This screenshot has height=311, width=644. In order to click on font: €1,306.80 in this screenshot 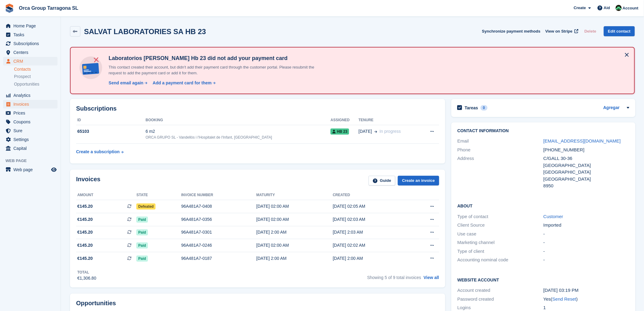, I will do `click(87, 278)`.